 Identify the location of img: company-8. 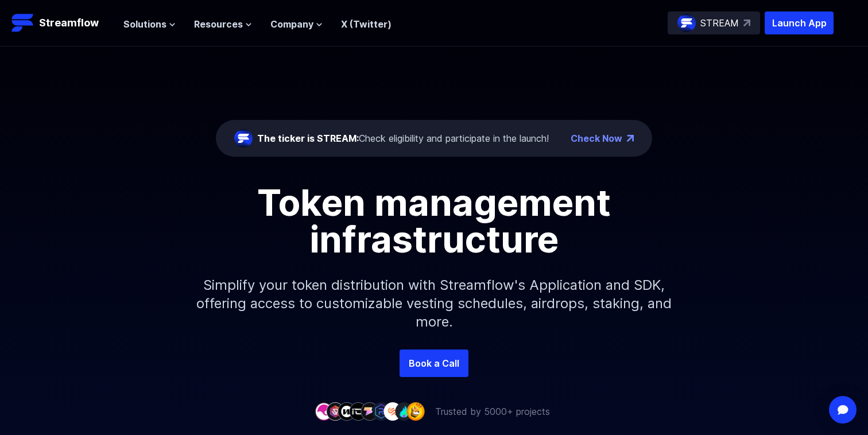
(404, 411).